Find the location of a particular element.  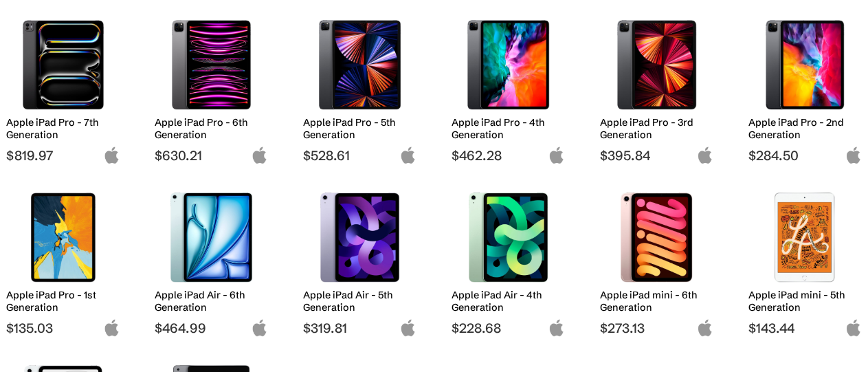

h2: Apple iPad Pro - 3rd Generation is located at coordinates (657, 128).